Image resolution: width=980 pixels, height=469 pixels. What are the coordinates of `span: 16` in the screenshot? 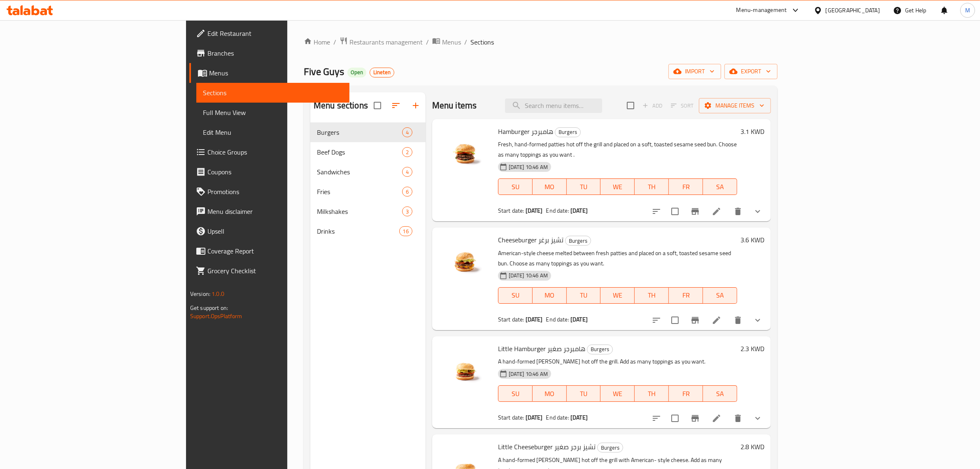 It's located at (406, 231).